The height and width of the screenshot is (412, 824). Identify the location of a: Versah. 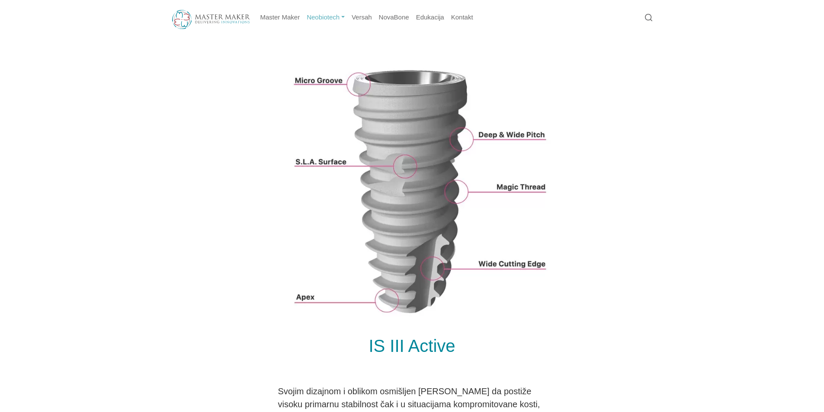
(361, 17).